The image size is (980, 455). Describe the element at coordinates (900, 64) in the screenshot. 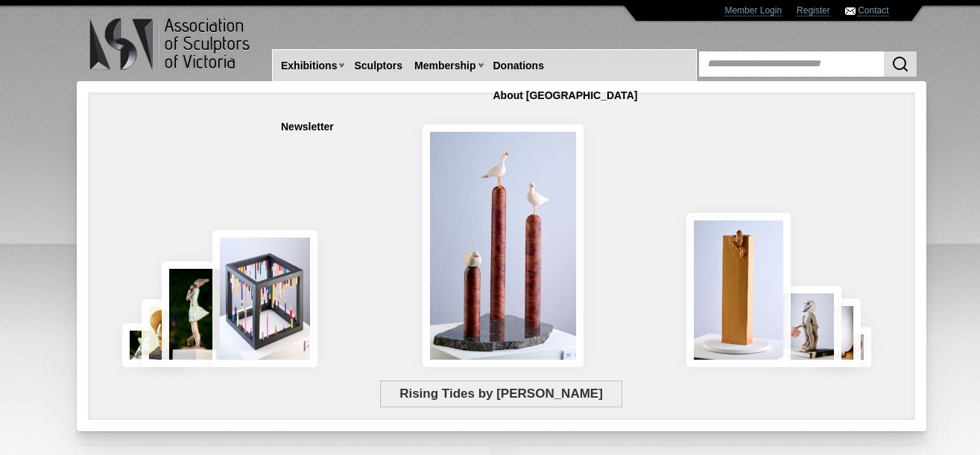

I see `img: Search` at that location.